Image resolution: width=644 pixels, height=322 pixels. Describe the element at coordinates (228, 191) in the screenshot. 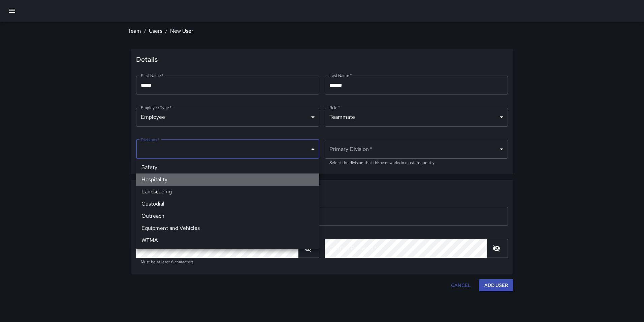

I see `li: Landscaping` at that location.